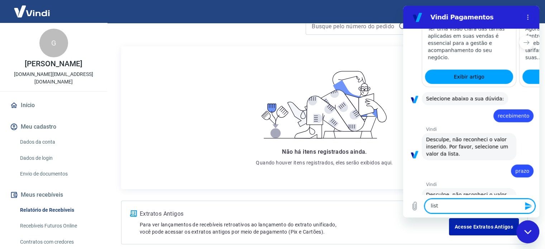  I want to click on span: Selecione abaixo a sua dúvida:, so click(62, 93).